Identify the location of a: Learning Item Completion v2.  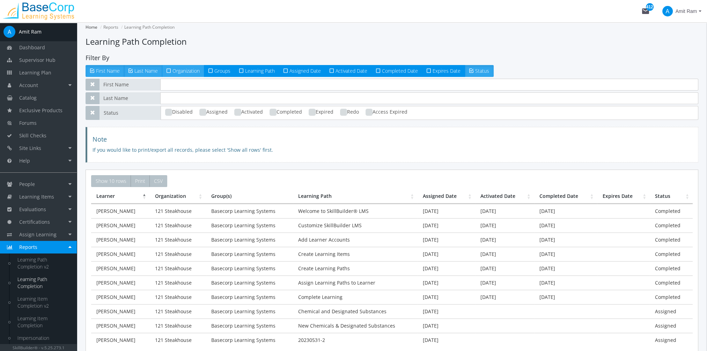
(44, 302).